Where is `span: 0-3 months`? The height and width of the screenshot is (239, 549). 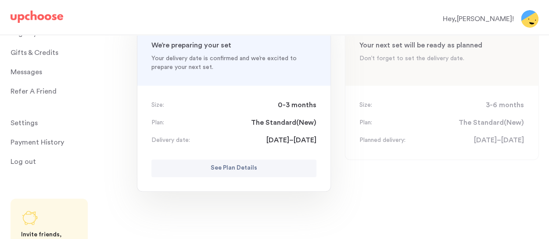
span: 0-3 months is located at coordinates (297, 105).